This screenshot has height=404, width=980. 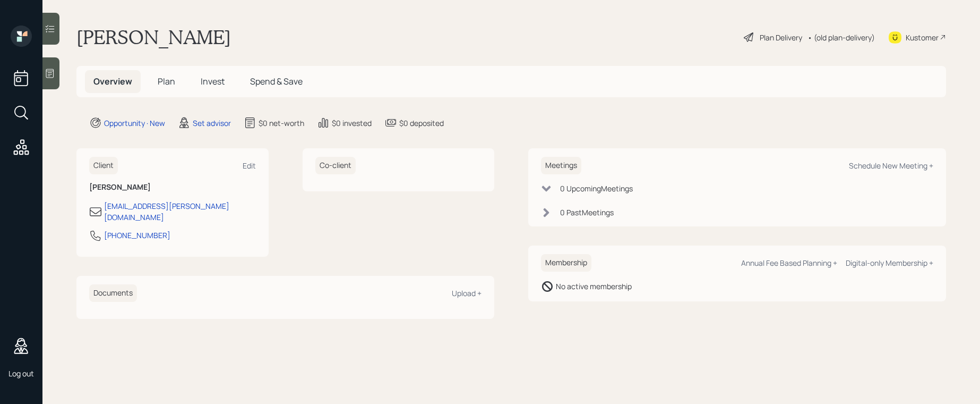 What do you see at coordinates (113, 293) in the screenshot?
I see `h6: Documents` at bounding box center [113, 293].